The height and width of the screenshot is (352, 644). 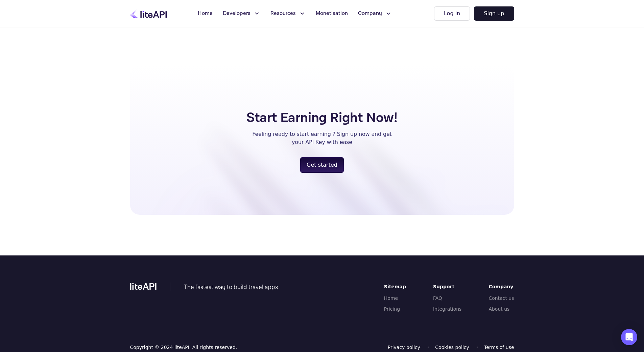 I want to click on span: Cookies policy, so click(x=452, y=347).